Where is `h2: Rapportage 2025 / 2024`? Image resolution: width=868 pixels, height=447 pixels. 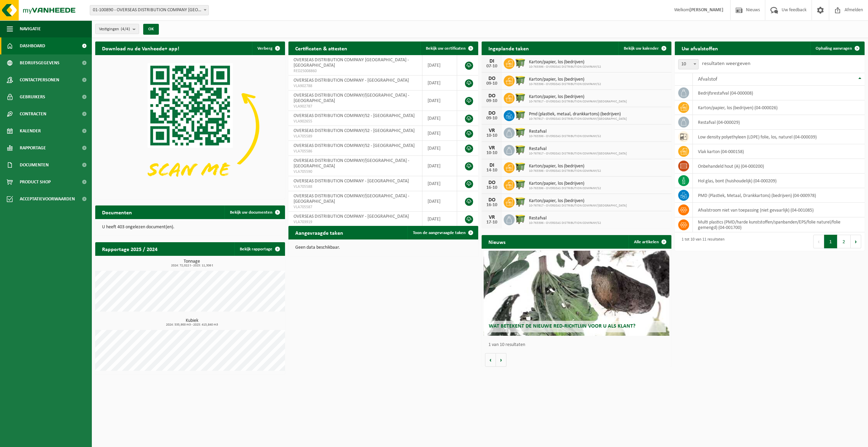 h2: Rapportage 2025 / 2024 is located at coordinates (130, 249).